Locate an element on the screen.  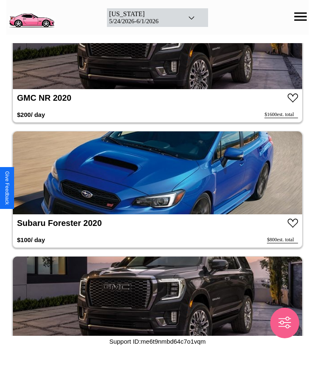
div: 5 / 24 / 2026 - 6 / 1 / 2026 is located at coordinates (143, 21).